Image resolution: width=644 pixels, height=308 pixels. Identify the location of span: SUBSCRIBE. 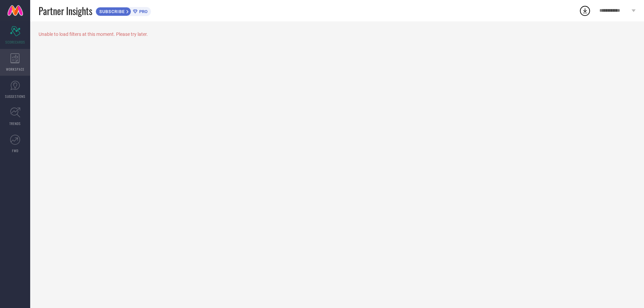
(111, 12).